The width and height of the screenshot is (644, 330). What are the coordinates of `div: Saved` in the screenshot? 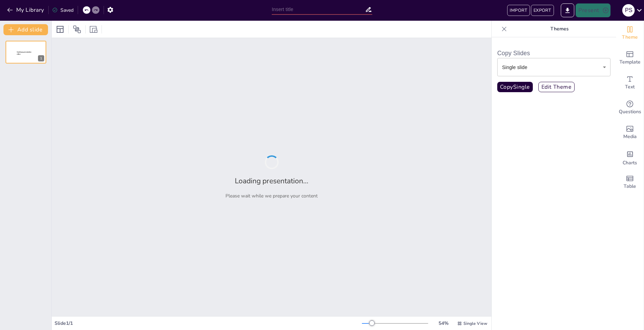 It's located at (62, 10).